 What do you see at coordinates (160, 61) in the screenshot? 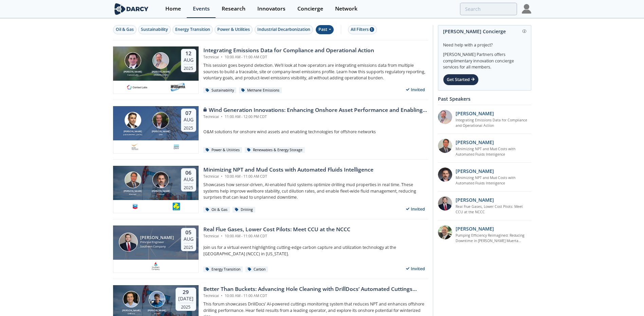
I see `img: Mark Gebbia` at bounding box center [160, 61].